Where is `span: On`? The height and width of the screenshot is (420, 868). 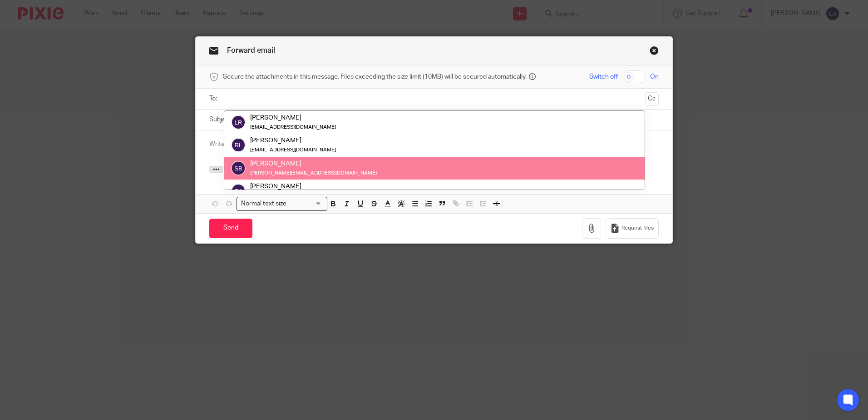 span: On is located at coordinates (655, 77).